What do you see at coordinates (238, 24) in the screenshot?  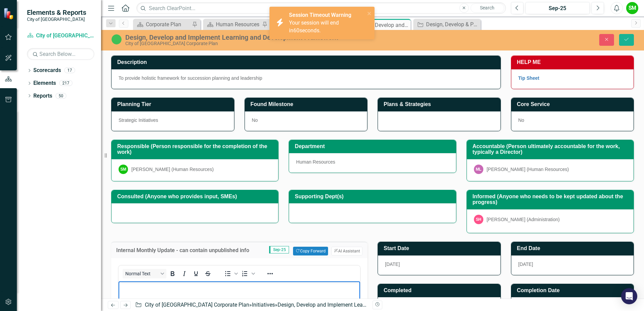 I see `div: Human Resources` at bounding box center [238, 24].